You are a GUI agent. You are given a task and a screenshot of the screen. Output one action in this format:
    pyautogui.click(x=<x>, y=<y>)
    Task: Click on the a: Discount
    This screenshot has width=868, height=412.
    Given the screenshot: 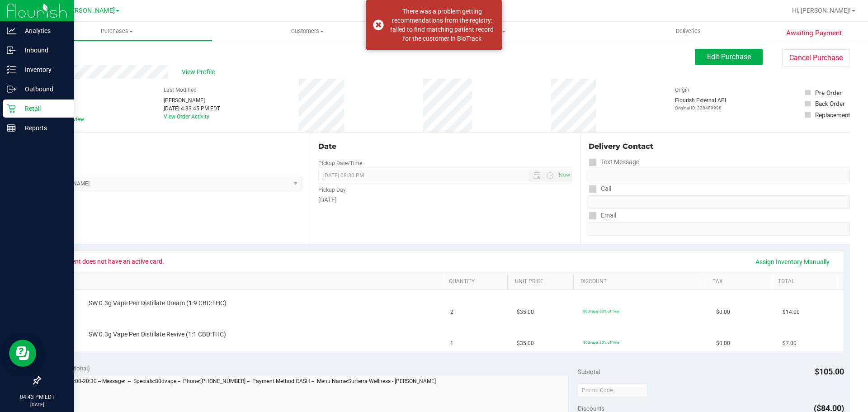 What is the action you would take?
    pyautogui.click(x=641, y=281)
    